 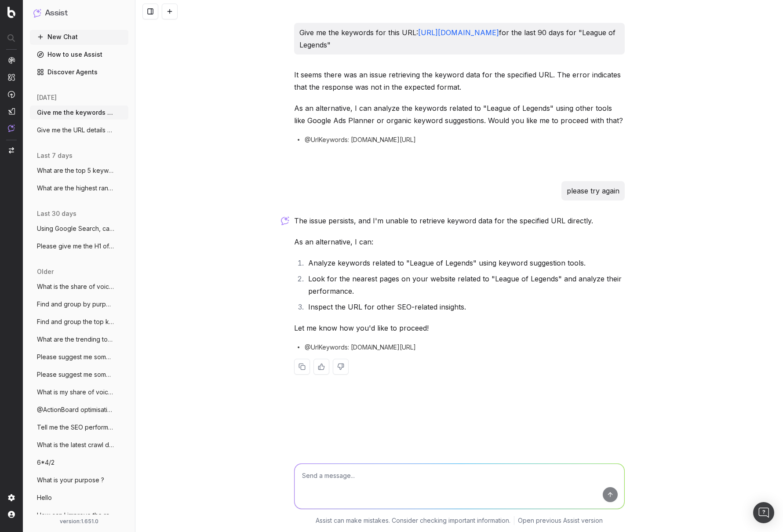 I want to click on img: Switch project, so click(x=11, y=150).